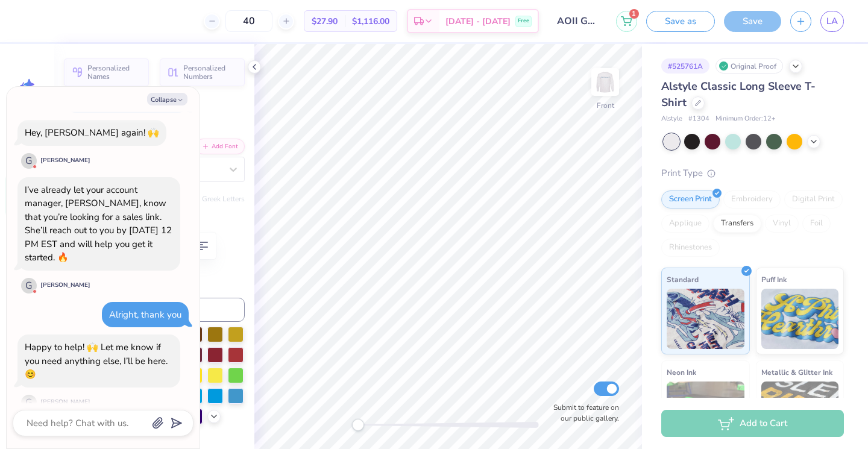 This screenshot has height=449, width=868. Describe the element at coordinates (145, 315) in the screenshot. I see `div: Alright, thank you` at that location.